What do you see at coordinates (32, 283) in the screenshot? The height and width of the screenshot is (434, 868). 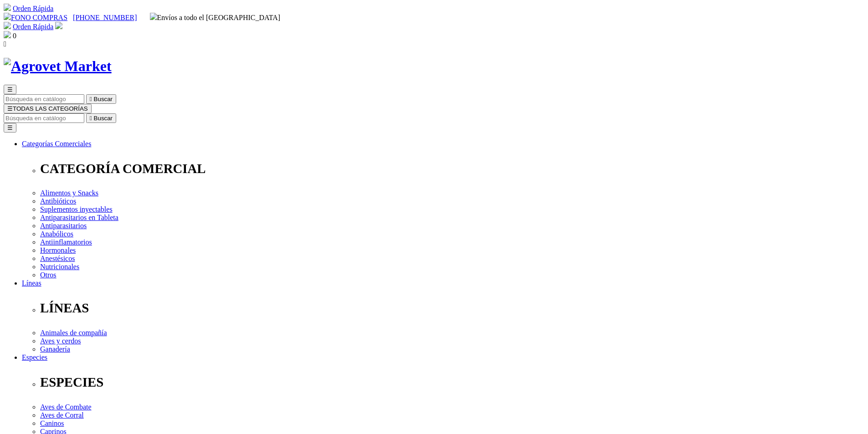 I see `a: Líneas` at bounding box center [32, 283].